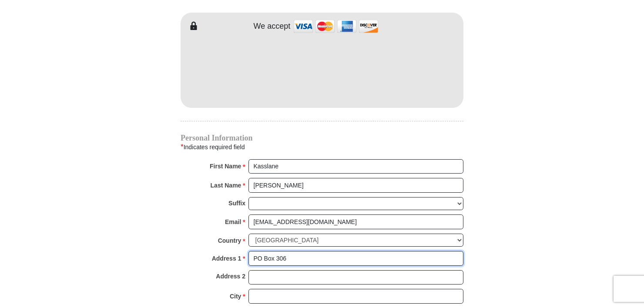 The image size is (644, 308). Describe the element at coordinates (272, 27) in the screenshot. I see `h4: We accept` at that location.